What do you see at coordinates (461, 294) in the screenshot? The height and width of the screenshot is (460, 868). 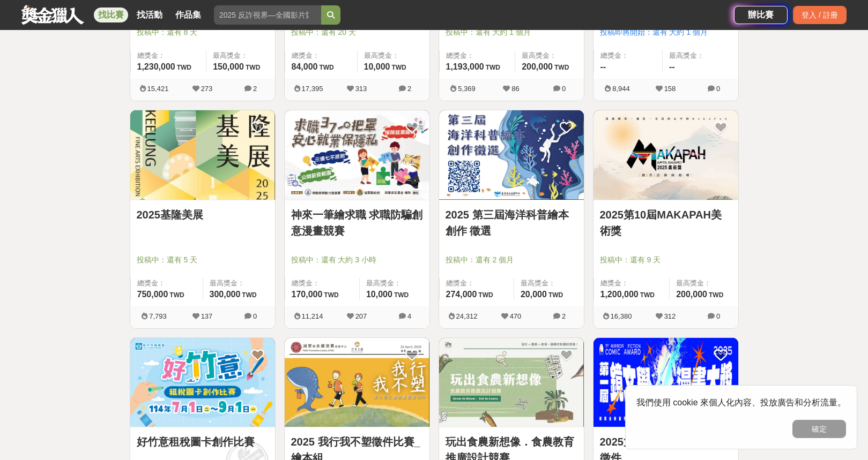 I see `span: 274,000` at bounding box center [461, 294].